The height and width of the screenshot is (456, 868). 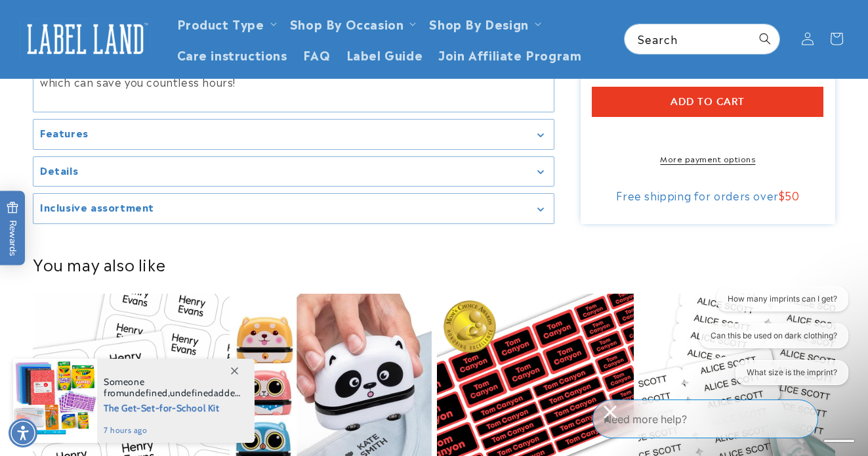 I want to click on span: Add to cart, so click(x=708, y=101).